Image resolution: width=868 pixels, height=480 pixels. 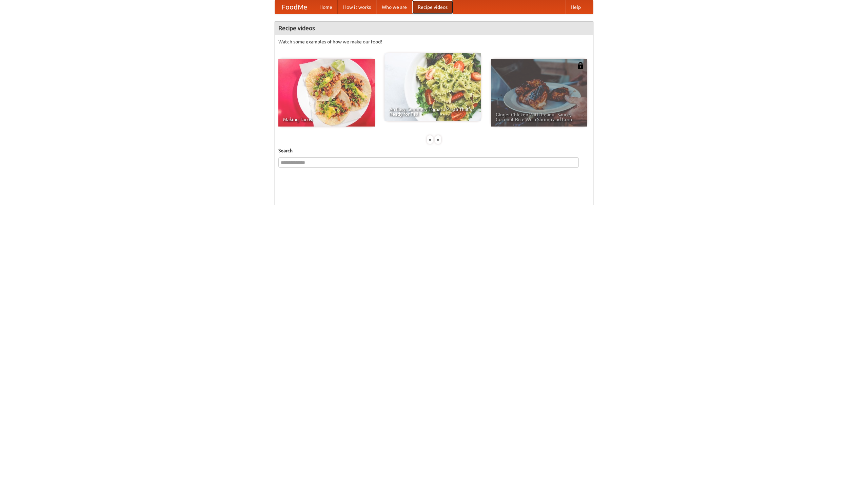 I want to click on span: An Easy, Summery Tomato Pasta That's Ready for Fall, so click(x=433, y=112).